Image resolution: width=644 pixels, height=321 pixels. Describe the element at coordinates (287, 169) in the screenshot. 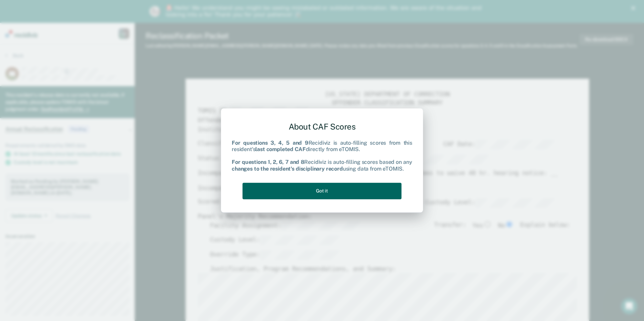

I see `b: changes to the resident's disciplinary record` at that location.